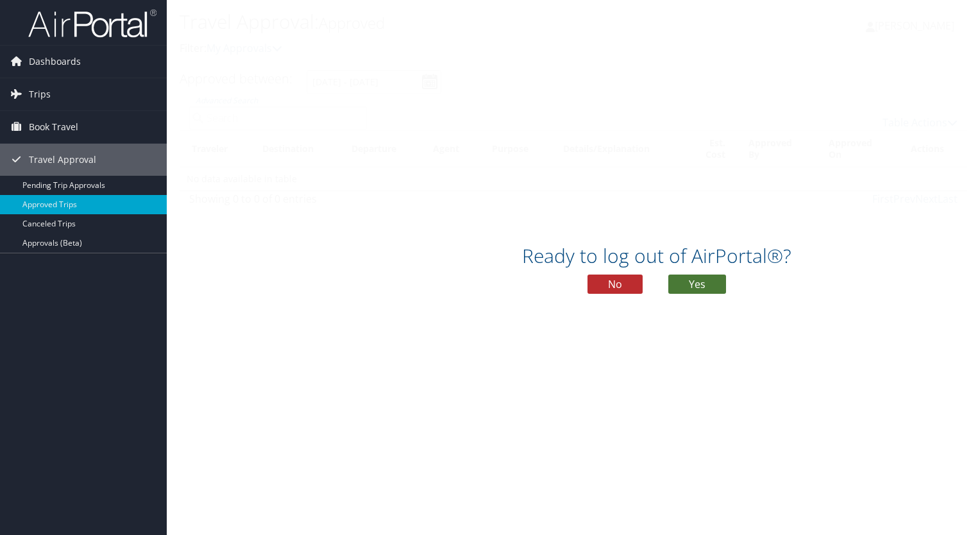  What do you see at coordinates (615, 284) in the screenshot?
I see `button: No` at bounding box center [615, 284].